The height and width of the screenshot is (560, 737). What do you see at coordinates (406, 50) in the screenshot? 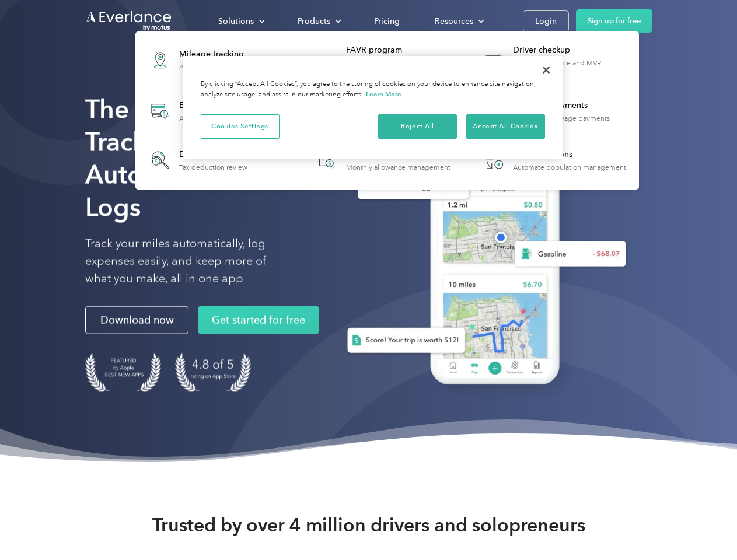
I see `div: FAVR program` at bounding box center [406, 50].